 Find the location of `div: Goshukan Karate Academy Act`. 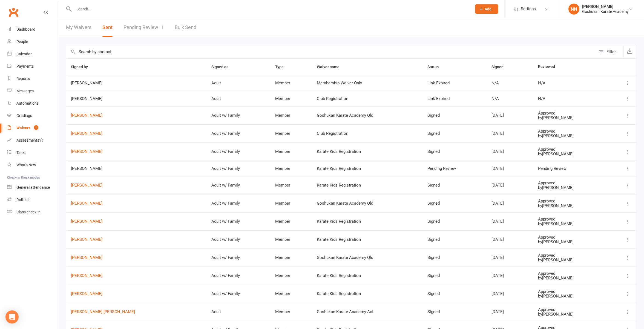

div: Goshukan Karate Academy Act is located at coordinates (367, 311).